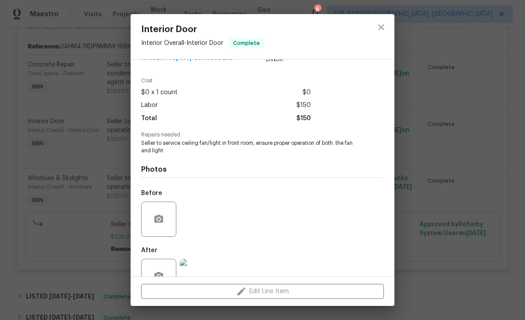 This screenshot has height=320, width=525. I want to click on h5: Before, so click(152, 193).